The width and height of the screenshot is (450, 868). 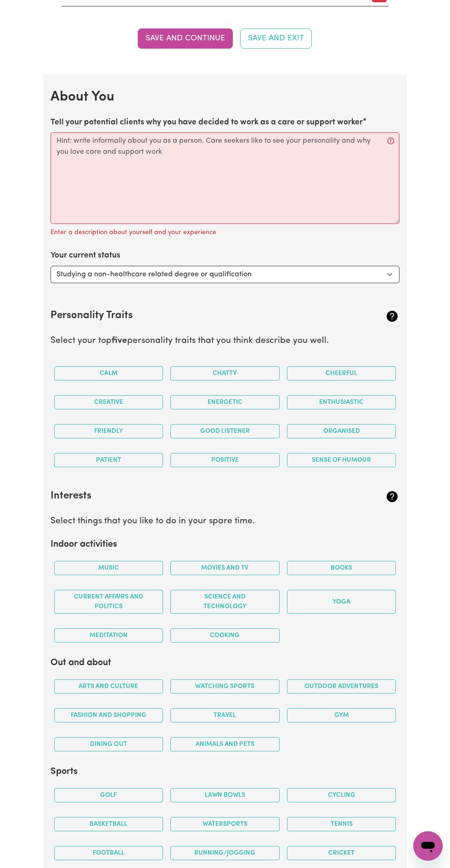 I want to click on button: Books, so click(x=341, y=568).